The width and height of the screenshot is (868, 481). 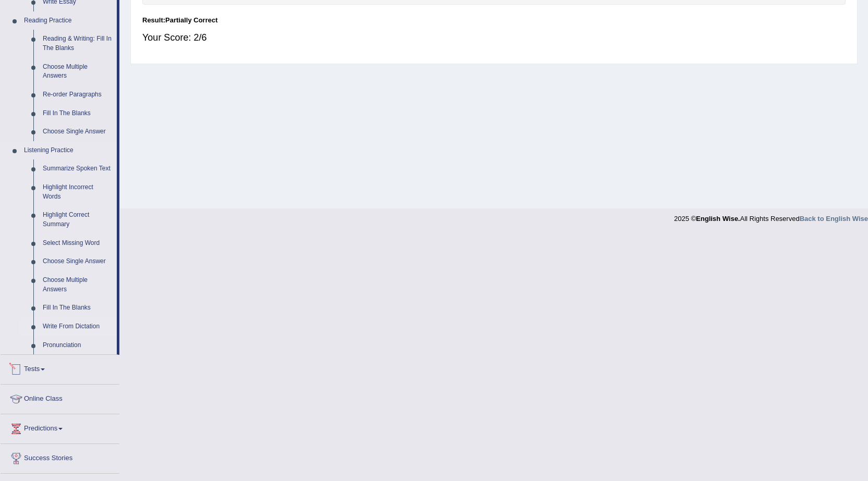 What do you see at coordinates (77, 244) in the screenshot?
I see `a: Select Missing Word` at bounding box center [77, 244].